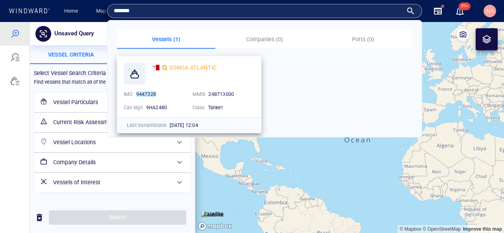 Image resolution: width=504 pixels, height=233 pixels. I want to click on a: Map, so click(102, 11).